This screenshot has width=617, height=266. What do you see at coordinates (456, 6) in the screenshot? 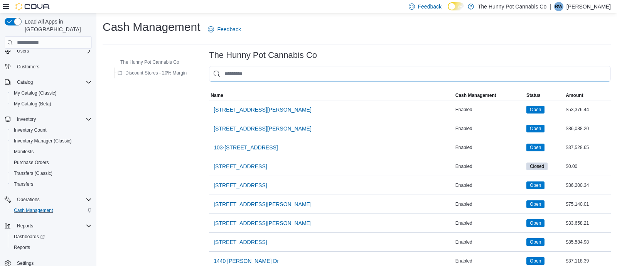
I see `input: Dark Mode` at bounding box center [456, 6].